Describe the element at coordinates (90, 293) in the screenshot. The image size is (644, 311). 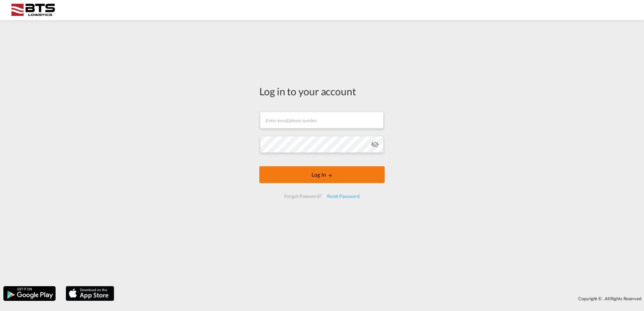
I see `img: apple.png` at that location.